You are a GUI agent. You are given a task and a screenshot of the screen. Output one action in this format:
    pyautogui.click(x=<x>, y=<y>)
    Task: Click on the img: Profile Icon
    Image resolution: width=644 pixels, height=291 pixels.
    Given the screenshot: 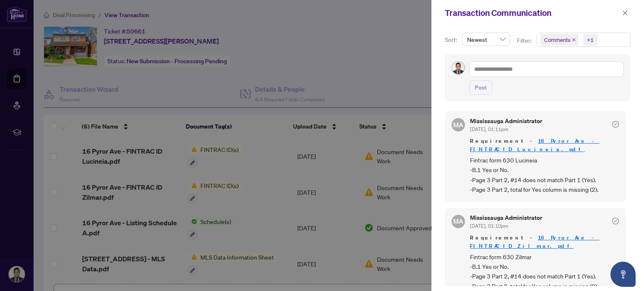 What is the action you would take?
    pyautogui.click(x=458, y=68)
    